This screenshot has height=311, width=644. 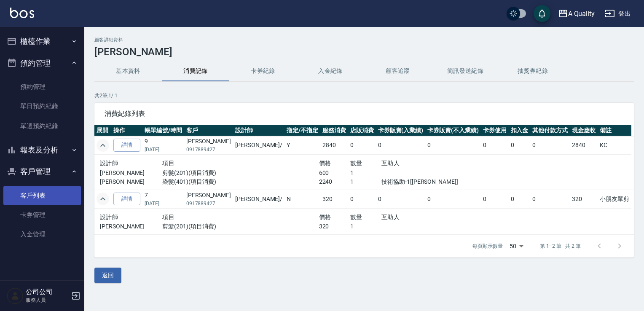 What do you see at coordinates (488, 246) in the screenshot?
I see `p: 每頁顯示數量` at bounding box center [488, 246].